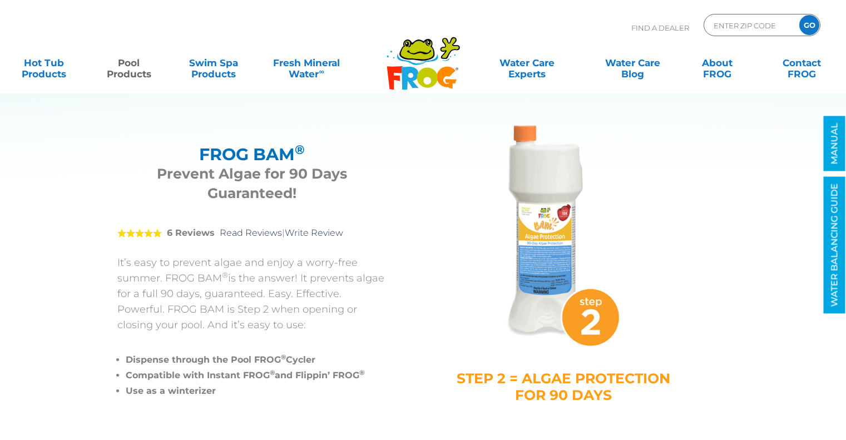 This screenshot has width=846, height=440. Describe the element at coordinates (633, 63) in the screenshot. I see `a: Water CareBlog` at that location.